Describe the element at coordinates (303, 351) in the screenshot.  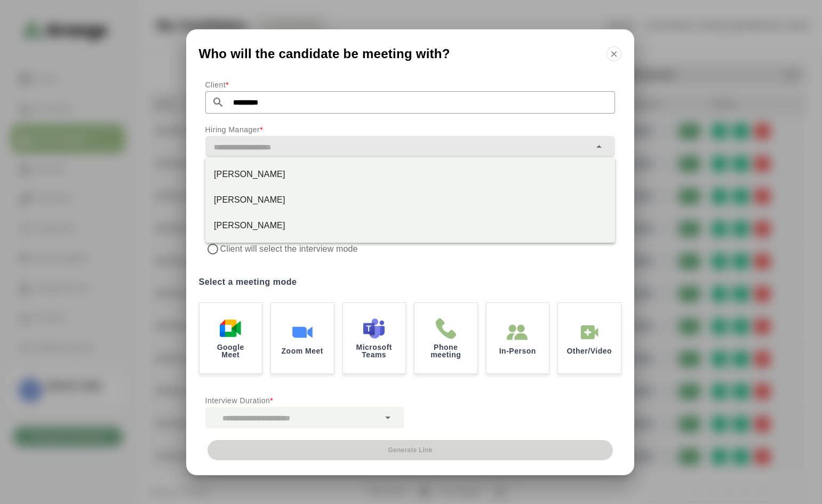
I see `p: Zoom Meet` at that location.